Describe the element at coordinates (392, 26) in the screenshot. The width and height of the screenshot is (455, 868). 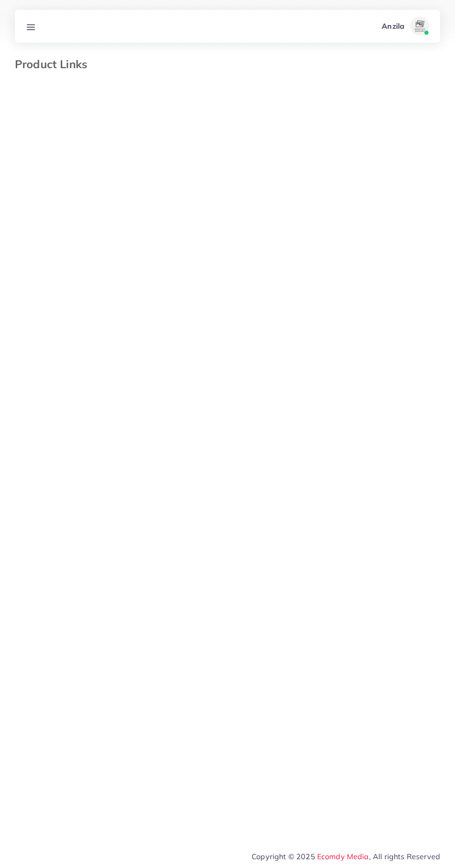
I see `p: Anzila` at that location.